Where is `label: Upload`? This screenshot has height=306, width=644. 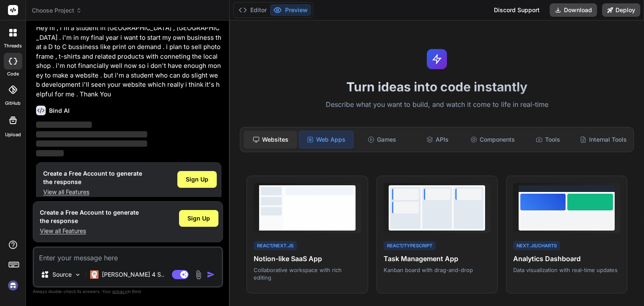
label: Upload is located at coordinates (13, 135).